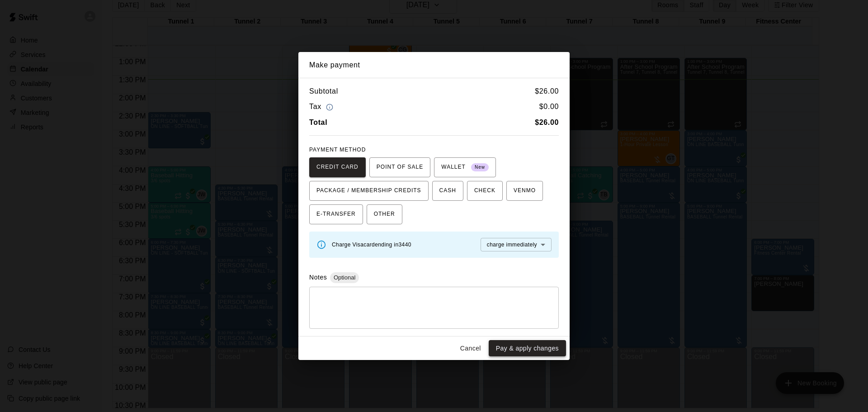 The width and height of the screenshot is (868, 412). I want to click on span: PACKAGE / MEMBERSHIP CREDITS, so click(369, 191).